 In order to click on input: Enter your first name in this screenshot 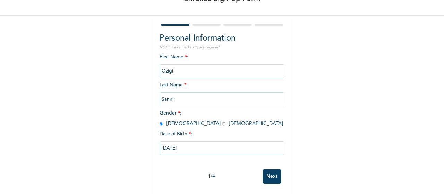, I will do `click(222, 71)`.